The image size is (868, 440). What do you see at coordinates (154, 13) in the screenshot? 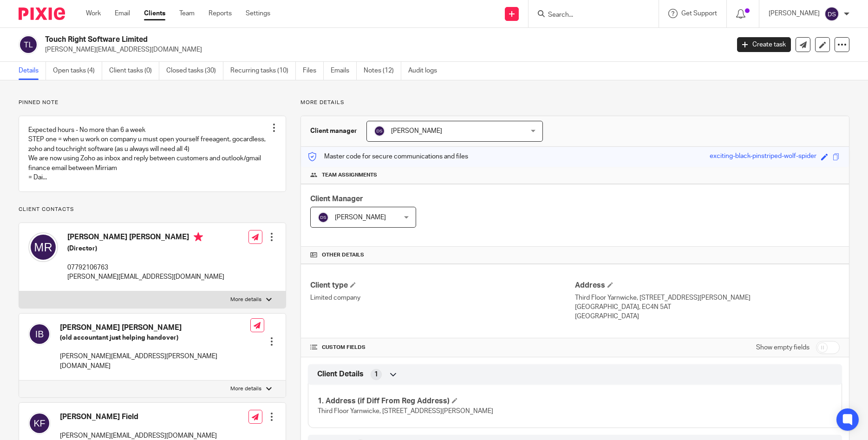
I see `a: Clients` at bounding box center [154, 13].